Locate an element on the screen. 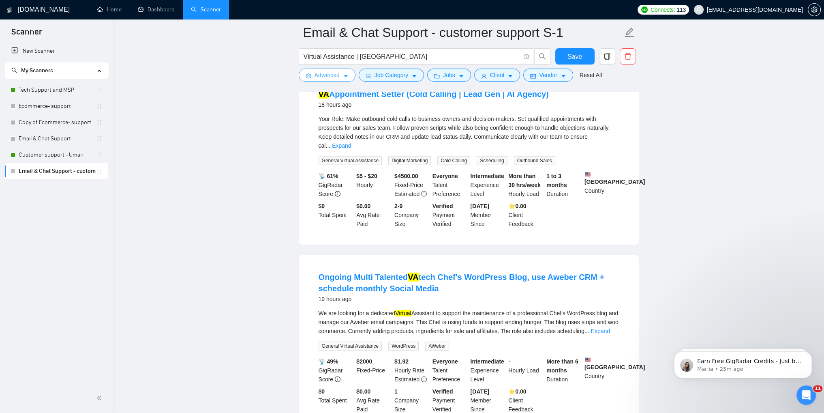  span: exclamation-circle is located at coordinates (424, 194).